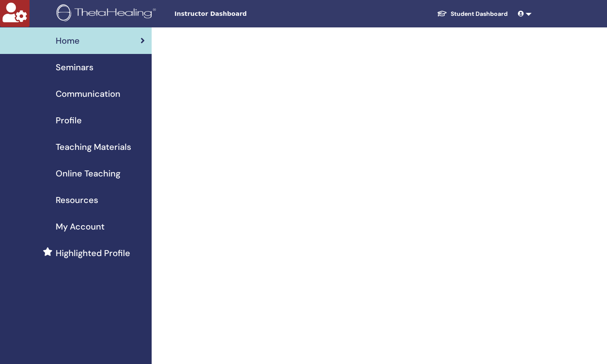 The width and height of the screenshot is (607, 364). Describe the element at coordinates (68, 120) in the screenshot. I see `span: Profile` at that location.